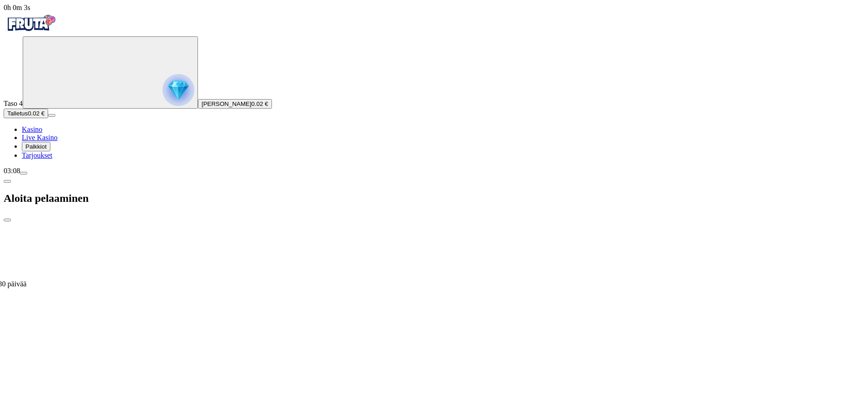  What do you see at coordinates (17, 113) in the screenshot?
I see `span: Talletus` at bounding box center [17, 113].